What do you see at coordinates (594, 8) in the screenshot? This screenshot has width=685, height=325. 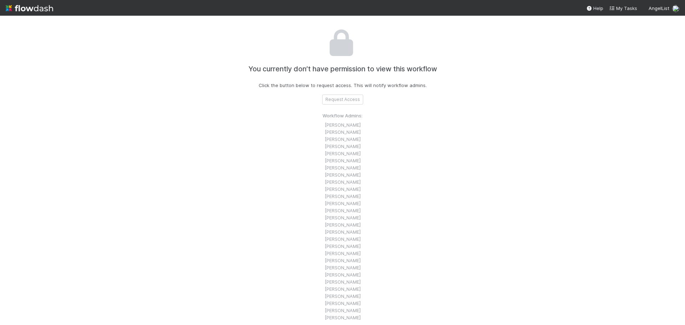 I see `div: Help` at bounding box center [594, 8].